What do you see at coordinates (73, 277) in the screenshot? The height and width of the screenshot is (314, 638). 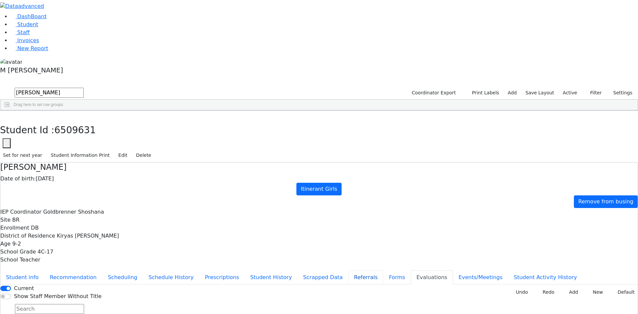 I see `button: Recommendation` at bounding box center [73, 277].